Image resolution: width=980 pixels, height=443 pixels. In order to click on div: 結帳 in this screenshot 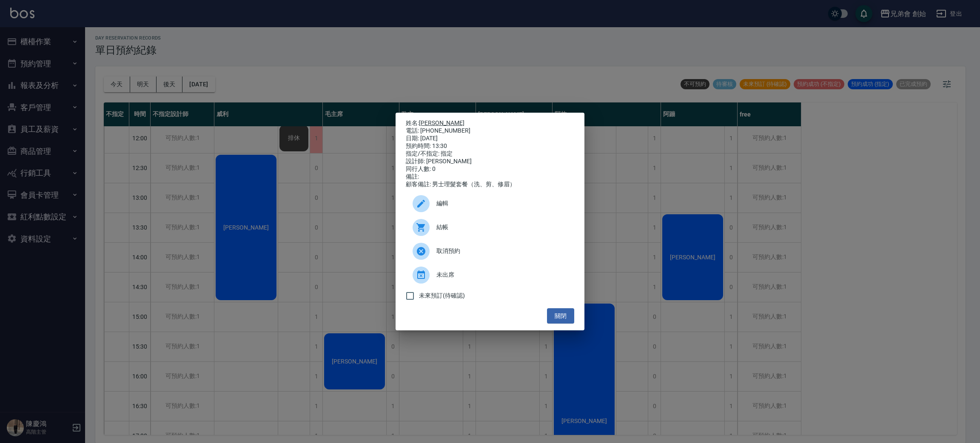, I will do `click(490, 227)`.